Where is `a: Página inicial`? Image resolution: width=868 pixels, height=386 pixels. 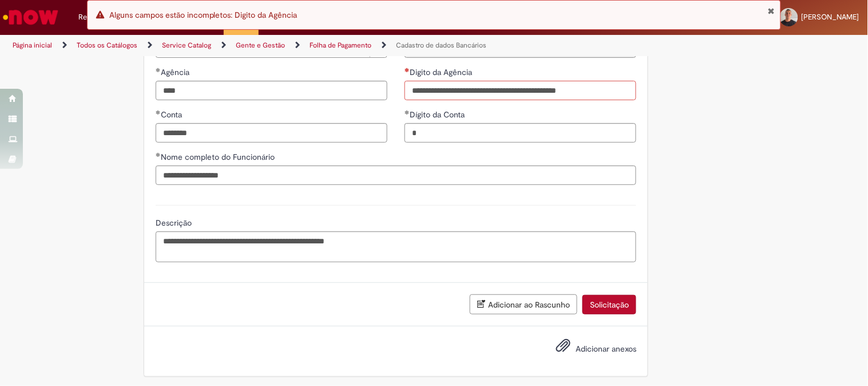
a: Página inicial is located at coordinates (32, 45).